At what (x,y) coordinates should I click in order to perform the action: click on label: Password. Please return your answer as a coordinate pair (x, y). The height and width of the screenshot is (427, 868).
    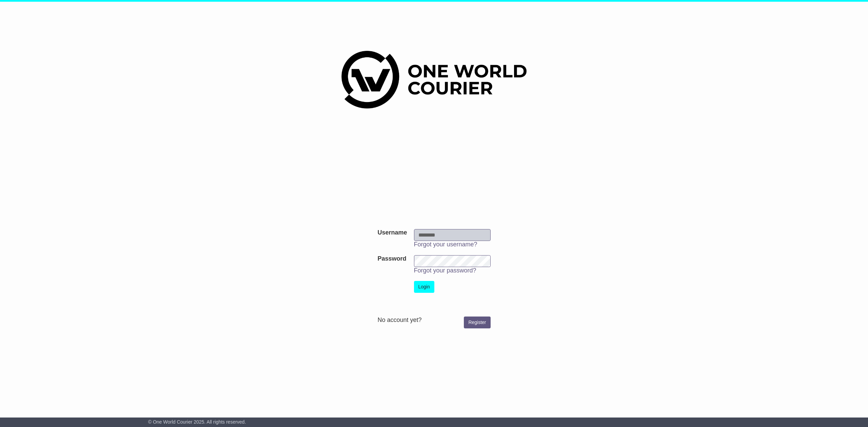
    Looking at the image, I should click on (391, 259).